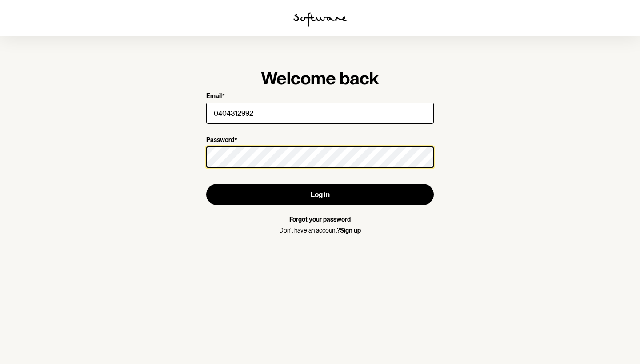 The image size is (640, 364). What do you see at coordinates (350, 231) in the screenshot?
I see `a: Sign up` at bounding box center [350, 231].